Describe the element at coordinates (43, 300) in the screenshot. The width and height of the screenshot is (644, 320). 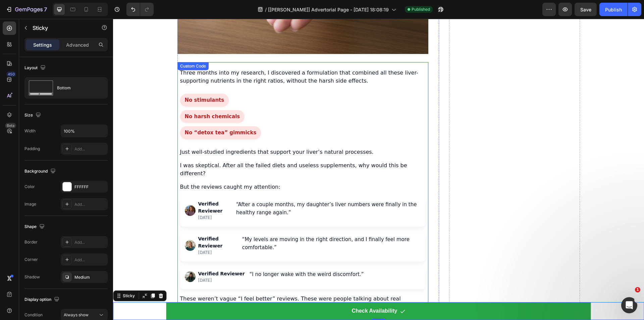
I see `div: Display option` at that location.